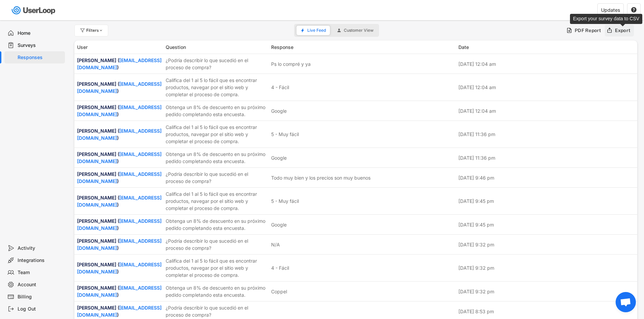 The image size is (644, 319). Describe the element at coordinates (40, 285) in the screenshot. I see `div: Account` at that location.